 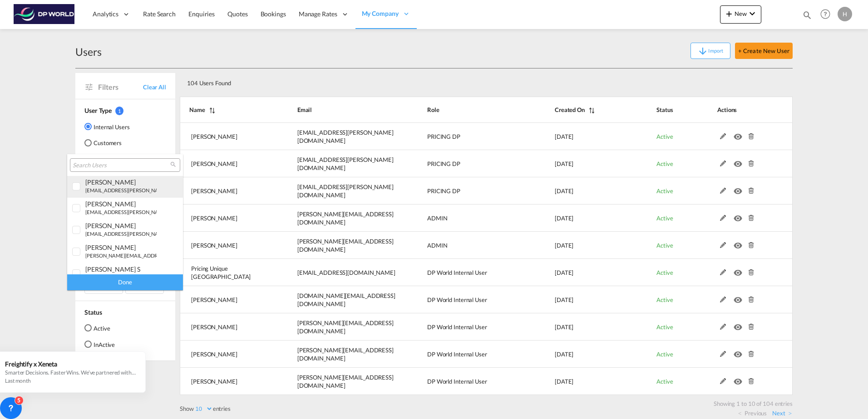 I want to click on div: daniel Acher, so click(x=121, y=248).